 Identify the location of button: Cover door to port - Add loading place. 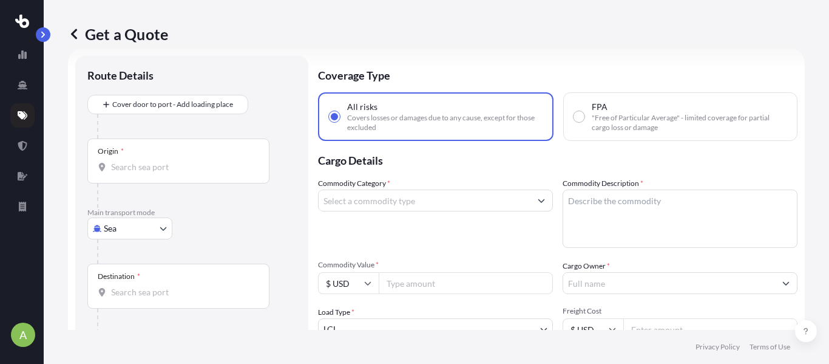
(167, 104).